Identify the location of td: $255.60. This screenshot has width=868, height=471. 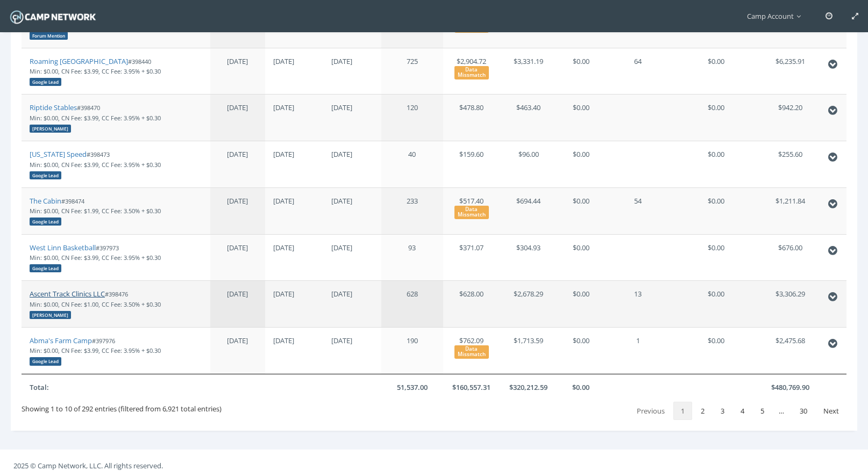
(790, 164).